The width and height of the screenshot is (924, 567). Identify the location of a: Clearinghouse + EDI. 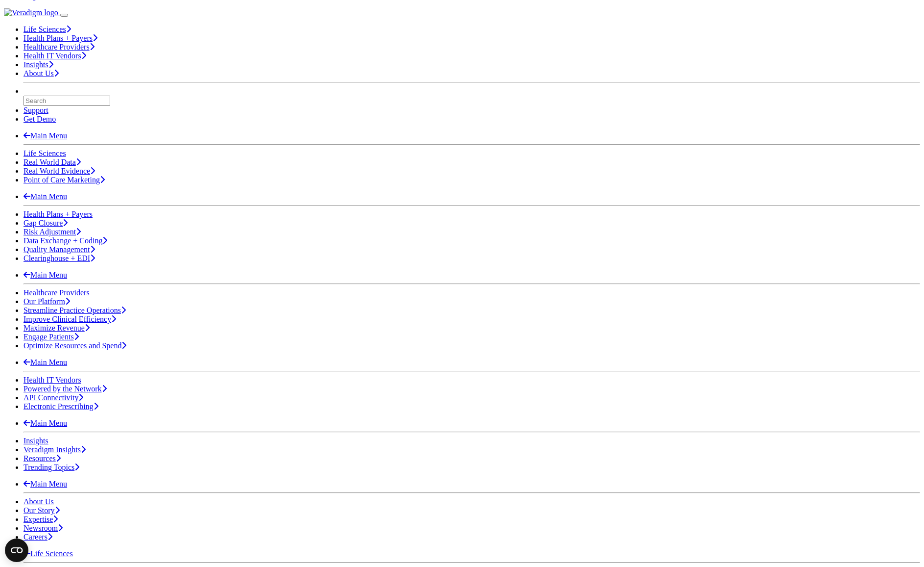
(59, 258).